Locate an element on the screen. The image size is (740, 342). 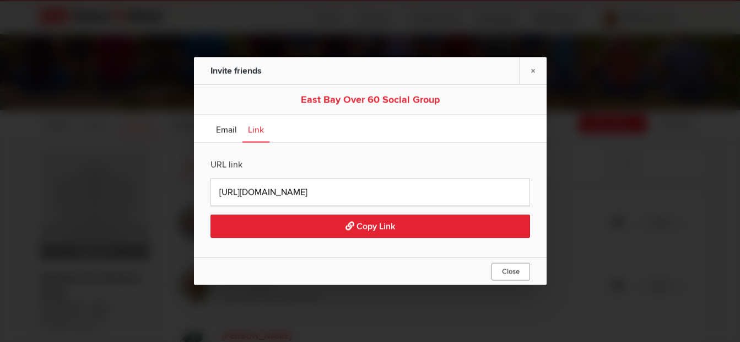
span: Copy Link is located at coordinates (370, 227).